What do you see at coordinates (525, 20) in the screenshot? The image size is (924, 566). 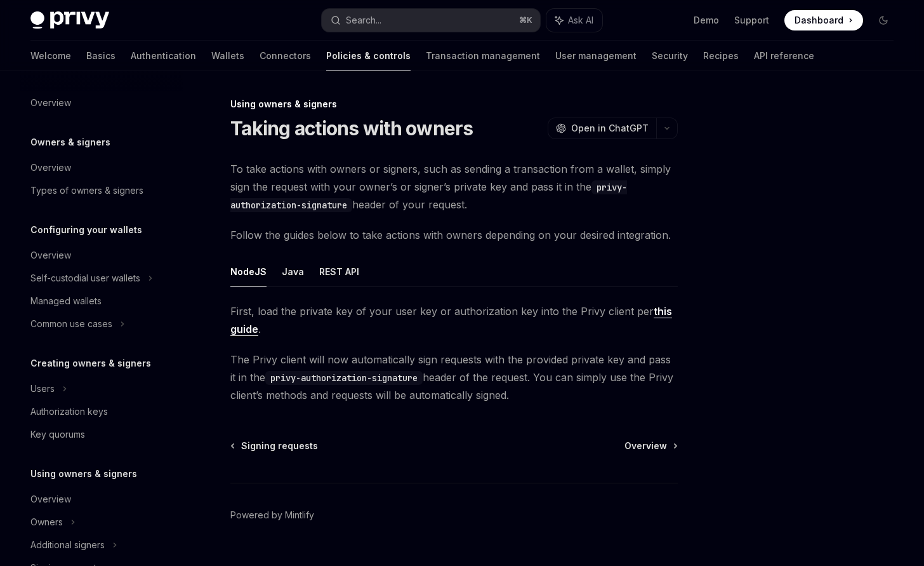 I see `span: ⌘ K` at bounding box center [525, 20].